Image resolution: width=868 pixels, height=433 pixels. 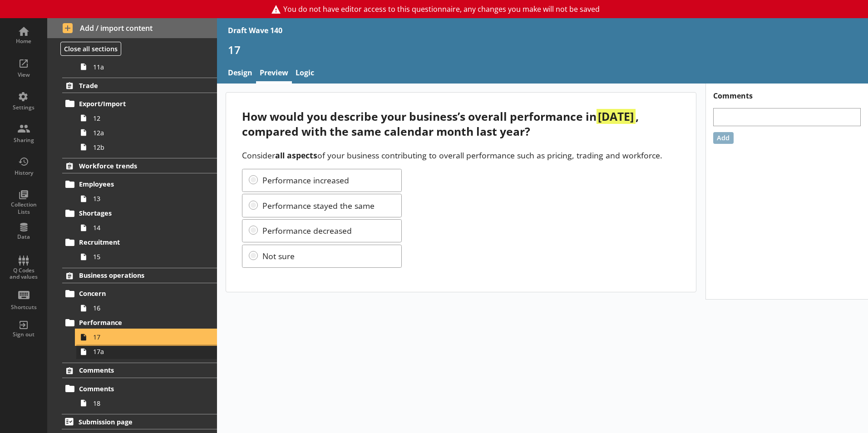 I want to click on div: Sharing, so click(x=24, y=141).